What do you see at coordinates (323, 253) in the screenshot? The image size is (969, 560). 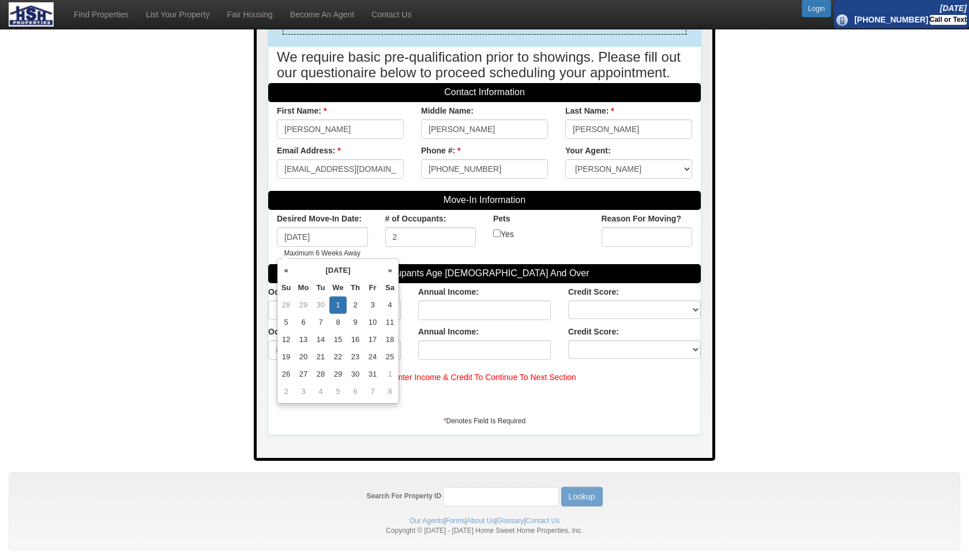 I see `small: Maximum 6 Weeks Away` at bounding box center [323, 253].